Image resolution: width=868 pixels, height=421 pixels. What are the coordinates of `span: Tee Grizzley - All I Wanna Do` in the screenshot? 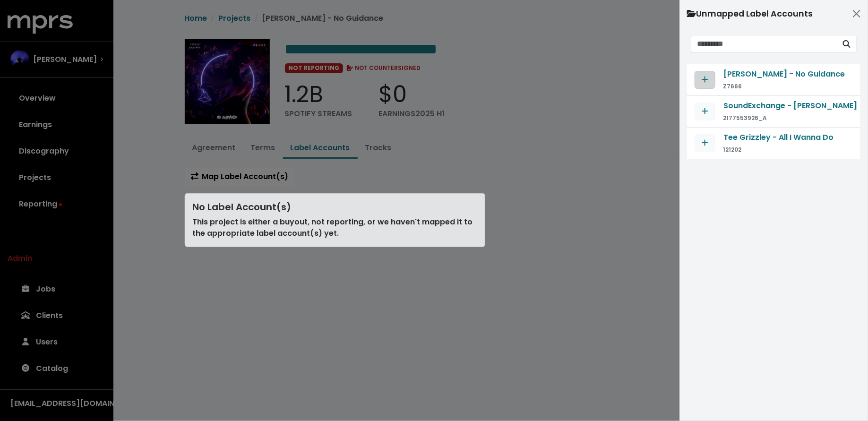 It's located at (778, 137).